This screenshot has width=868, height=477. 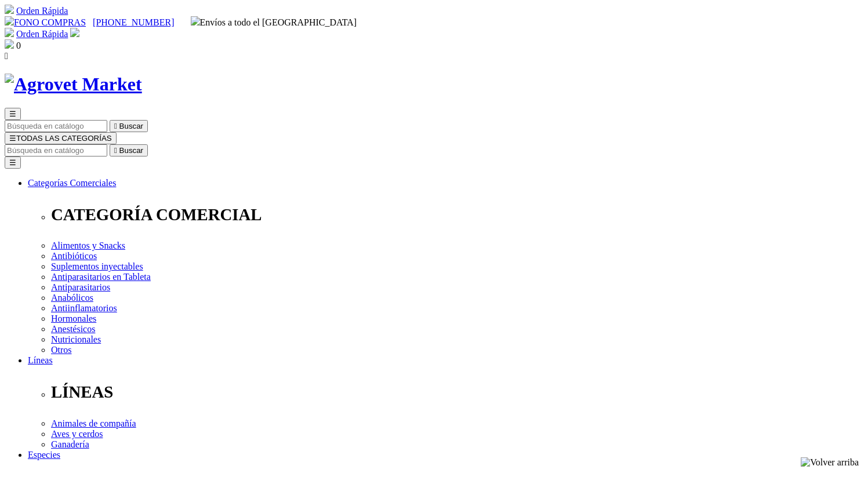 What do you see at coordinates (72, 297) in the screenshot?
I see `span: Anabólicos` at bounding box center [72, 297].